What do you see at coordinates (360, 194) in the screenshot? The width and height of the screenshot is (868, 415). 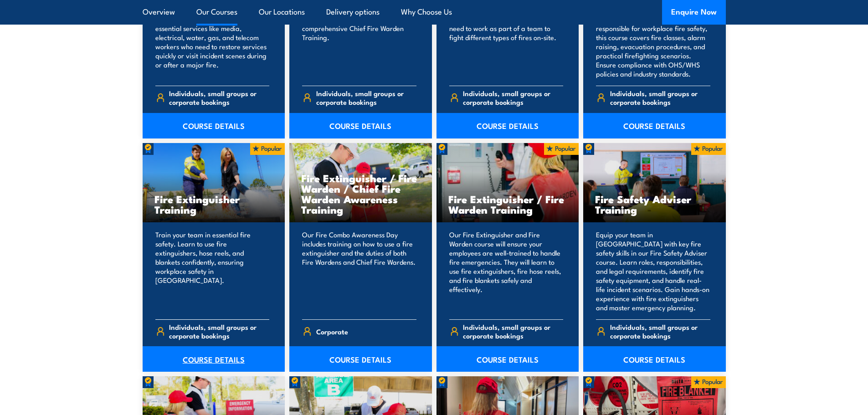 I see `h3: Fire Extinguisher / Fire Warden / Chief Fire Warden Awareness Training` at bounding box center [360, 194].